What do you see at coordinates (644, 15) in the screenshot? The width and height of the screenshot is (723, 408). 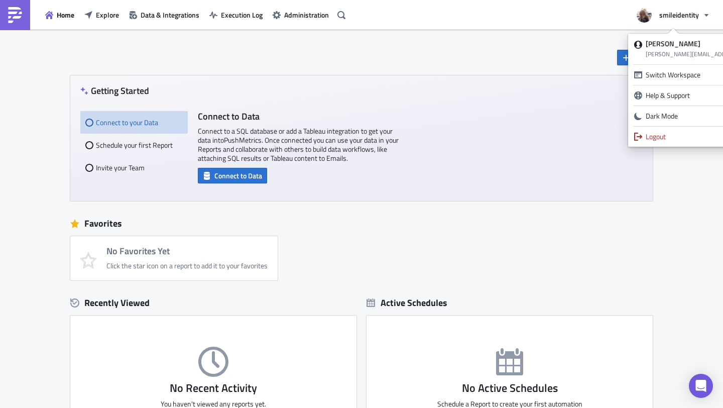 I see `img: Avatar` at bounding box center [644, 15].